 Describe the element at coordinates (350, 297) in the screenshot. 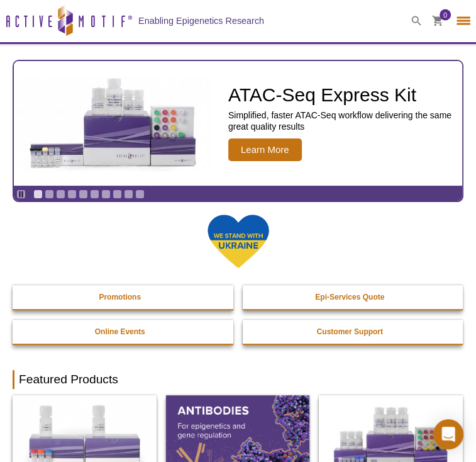

I see `a: Epi-Services Quote` at that location.